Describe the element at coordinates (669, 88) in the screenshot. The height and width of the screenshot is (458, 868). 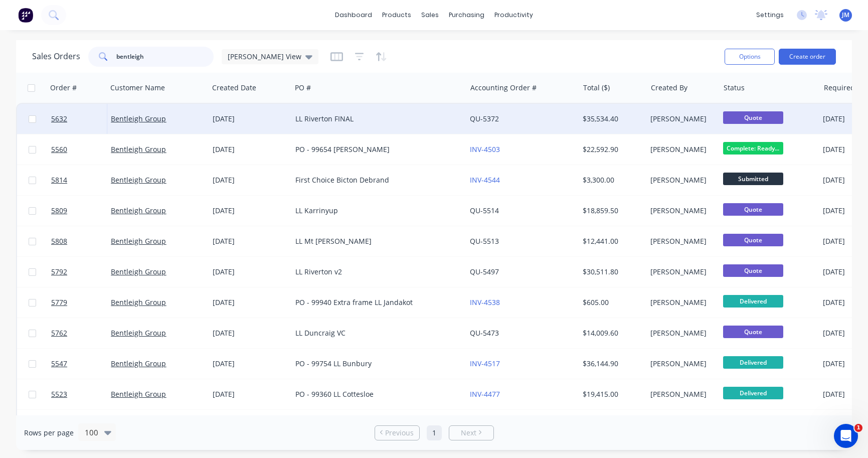
I see `div: Created By` at that location.